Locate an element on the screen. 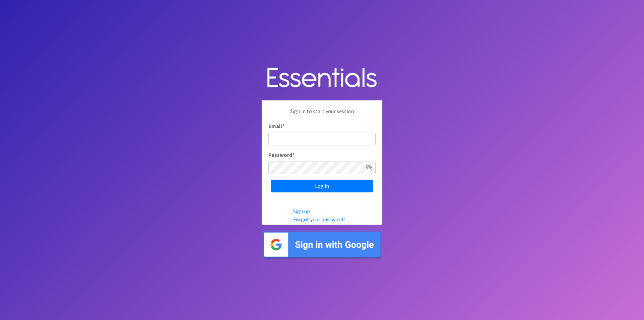 The image size is (644, 320). a: Sign up is located at coordinates (302, 211).